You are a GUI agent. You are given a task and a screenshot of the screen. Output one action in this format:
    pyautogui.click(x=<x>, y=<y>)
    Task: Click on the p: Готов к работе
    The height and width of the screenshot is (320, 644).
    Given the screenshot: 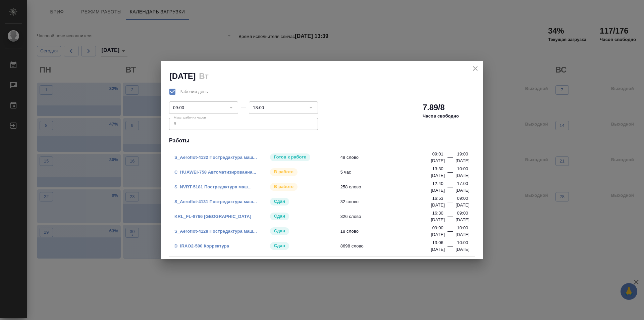 What is the action you would take?
    pyautogui.click(x=290, y=157)
    